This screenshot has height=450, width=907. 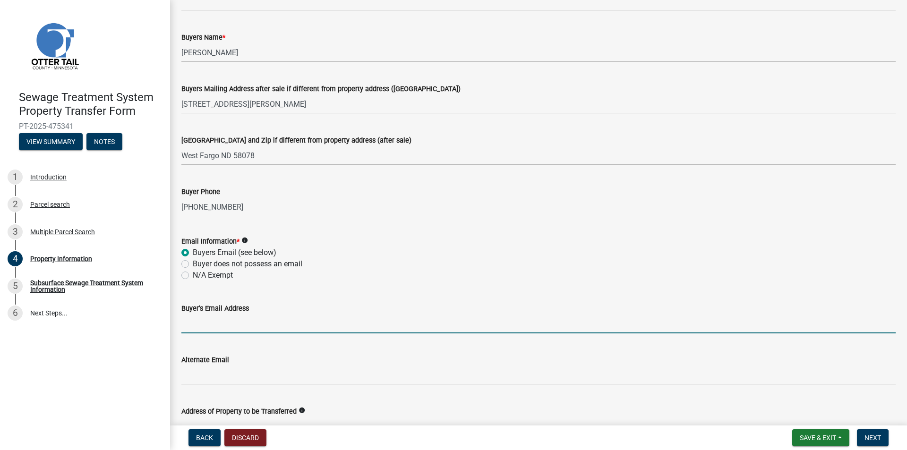 I want to click on div: Subsurface Sewage Treatment System Information, so click(x=93, y=286).